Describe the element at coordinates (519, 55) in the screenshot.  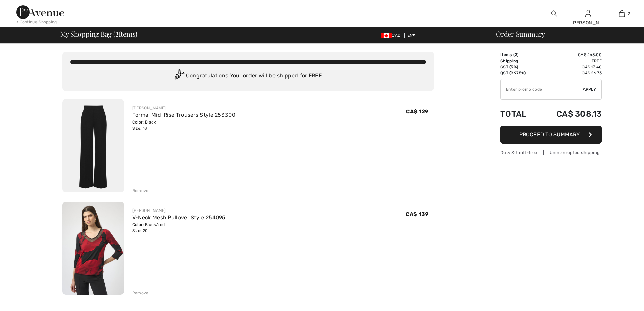
I see `td: Items ( )` at that location.